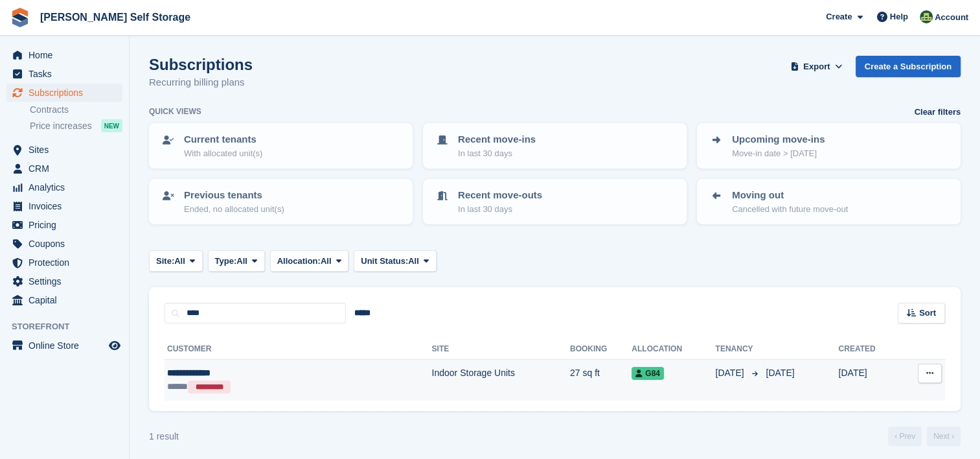 The image size is (980, 459). Describe the element at coordinates (952, 17) in the screenshot. I see `span: Account` at that location.